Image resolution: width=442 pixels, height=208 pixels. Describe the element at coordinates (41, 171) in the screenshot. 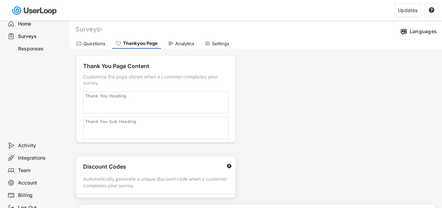

I see `div: Team` at that location.